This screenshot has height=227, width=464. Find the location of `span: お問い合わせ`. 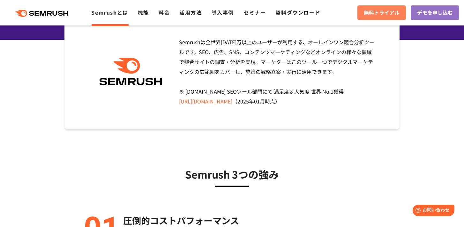

span: お問い合わせ is located at coordinates (29, 8).